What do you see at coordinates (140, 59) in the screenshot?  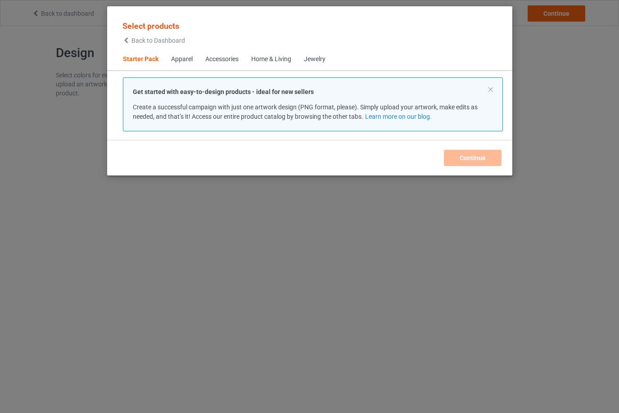 I see `span: Starter Pack` at bounding box center [140, 59].